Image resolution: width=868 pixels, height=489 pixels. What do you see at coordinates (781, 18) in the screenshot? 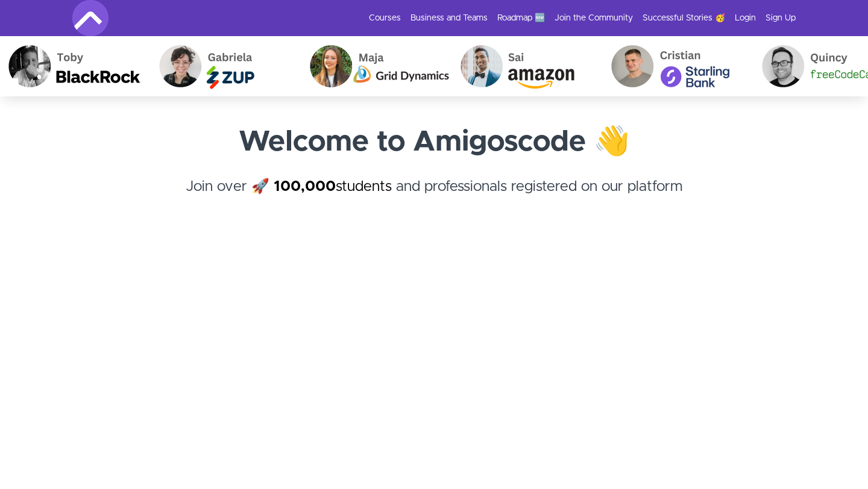
I see `a: Sign Up` at bounding box center [781, 18].